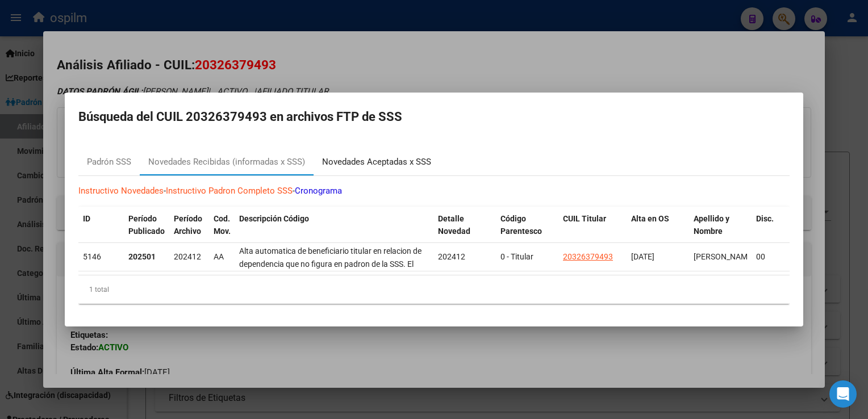  Describe the element at coordinates (517, 256) in the screenshot. I see `span: 0 - Titular` at that location.